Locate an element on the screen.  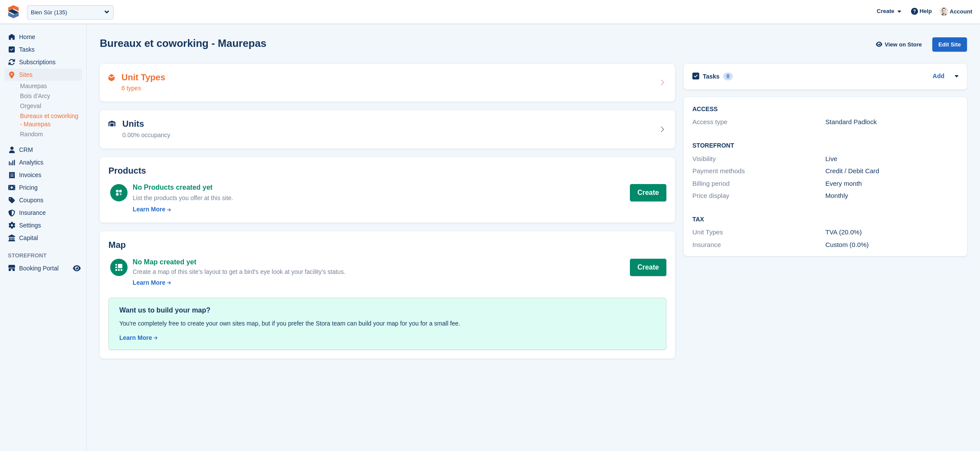
div: Access type is located at coordinates (759, 122).